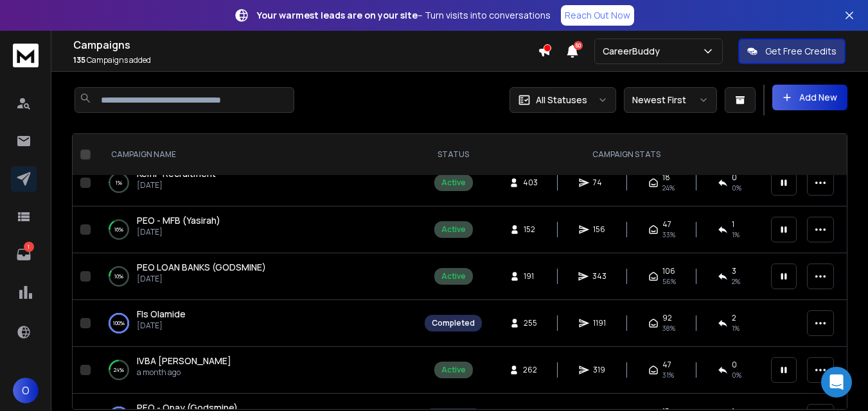 This screenshot has height=411, width=868. I want to click on span: 255, so click(530, 323).